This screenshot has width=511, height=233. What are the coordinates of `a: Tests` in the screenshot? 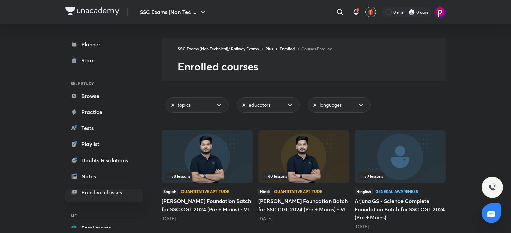 It's located at (104, 128).